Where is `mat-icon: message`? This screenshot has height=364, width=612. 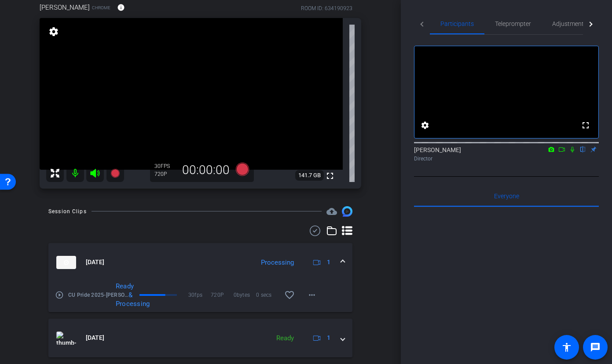
mat-icon: message is located at coordinates (595, 347).